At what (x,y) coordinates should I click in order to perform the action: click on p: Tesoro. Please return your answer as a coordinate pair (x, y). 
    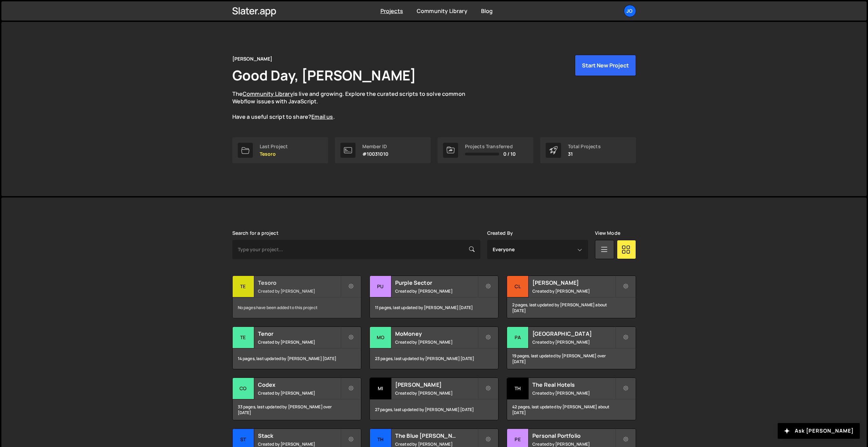
    Looking at the image, I should click on (274, 154).